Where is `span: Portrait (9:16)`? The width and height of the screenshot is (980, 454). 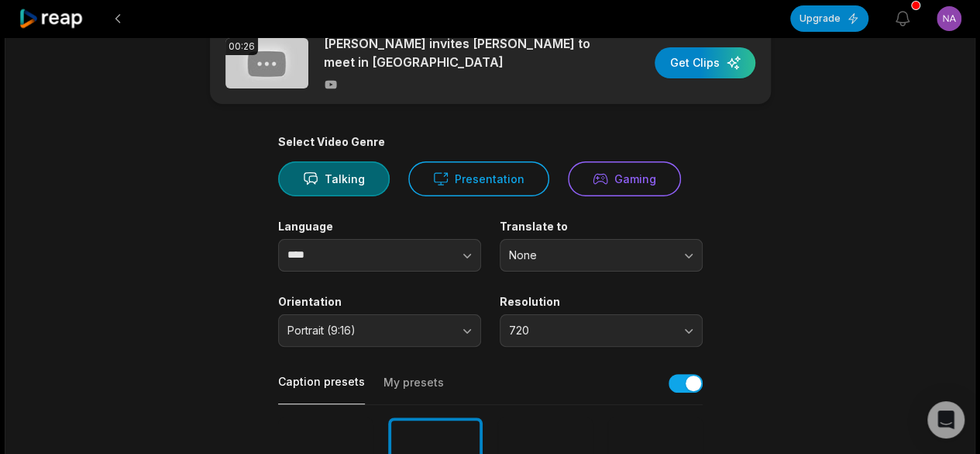
span: Portrait (9:16) is located at coordinates (369, 330).